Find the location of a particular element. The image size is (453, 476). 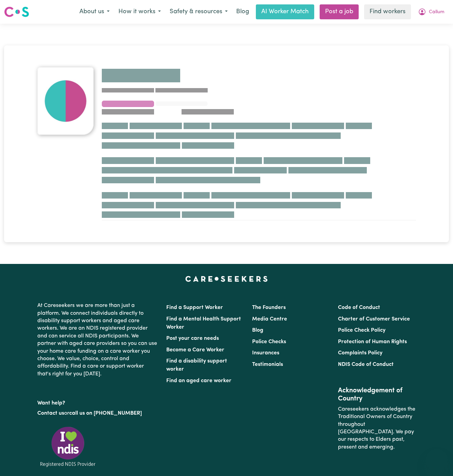

a: Charter of Customer Service is located at coordinates (374, 319).